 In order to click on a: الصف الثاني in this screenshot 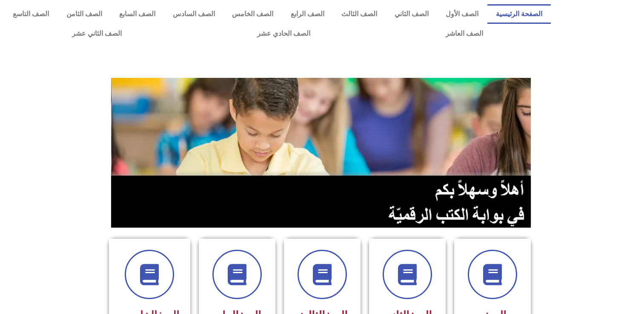, I will do `click(412, 14)`.